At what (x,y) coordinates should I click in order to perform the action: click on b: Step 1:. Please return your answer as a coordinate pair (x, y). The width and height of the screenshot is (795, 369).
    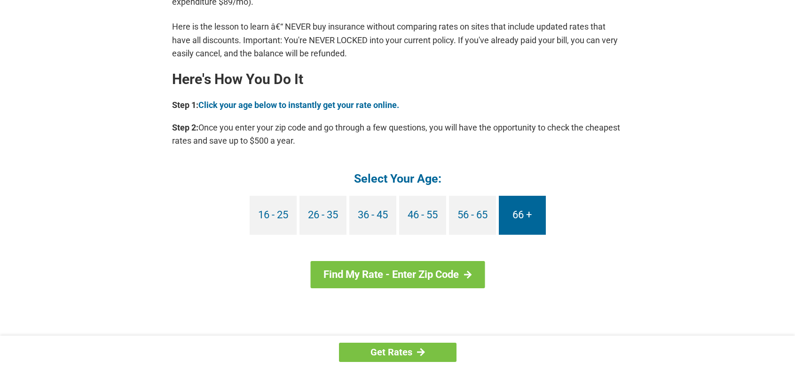
    Looking at the image, I should click on (185, 105).